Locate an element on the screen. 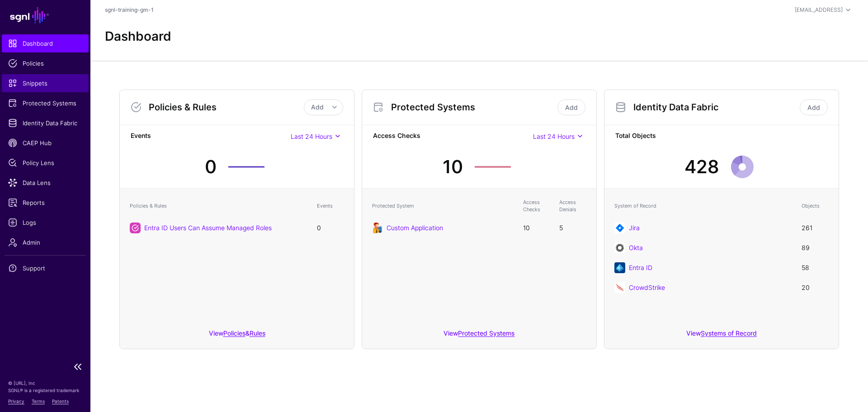  span: Support is located at coordinates (45, 268).